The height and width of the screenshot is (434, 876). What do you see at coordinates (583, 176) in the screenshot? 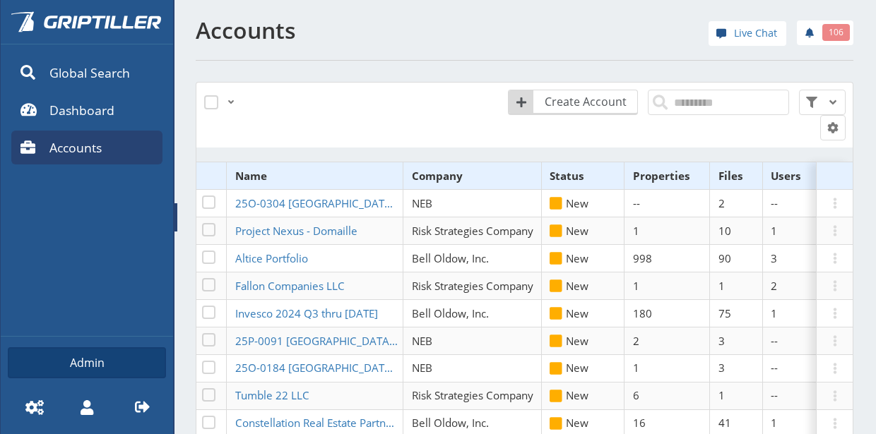
I see `th: Status` at bounding box center [583, 176].